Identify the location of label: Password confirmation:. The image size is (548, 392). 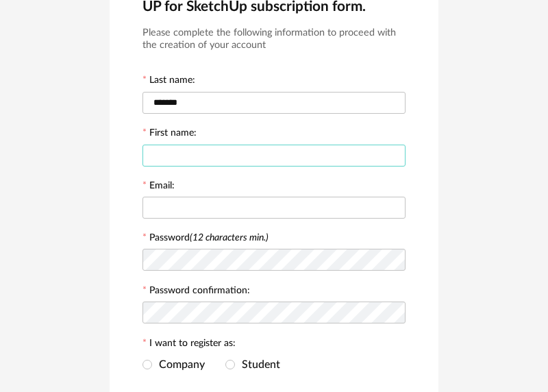
(196, 292).